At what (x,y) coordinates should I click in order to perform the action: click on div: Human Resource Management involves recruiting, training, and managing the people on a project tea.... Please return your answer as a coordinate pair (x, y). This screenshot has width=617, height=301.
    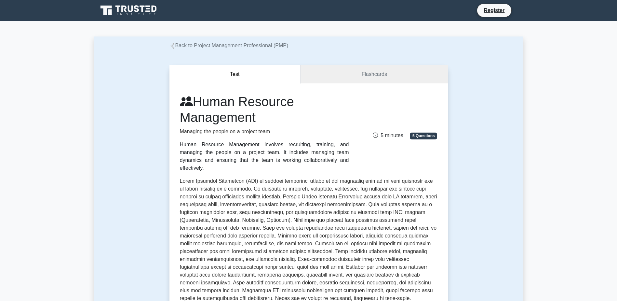
    Looking at the image, I should click on (265, 156).